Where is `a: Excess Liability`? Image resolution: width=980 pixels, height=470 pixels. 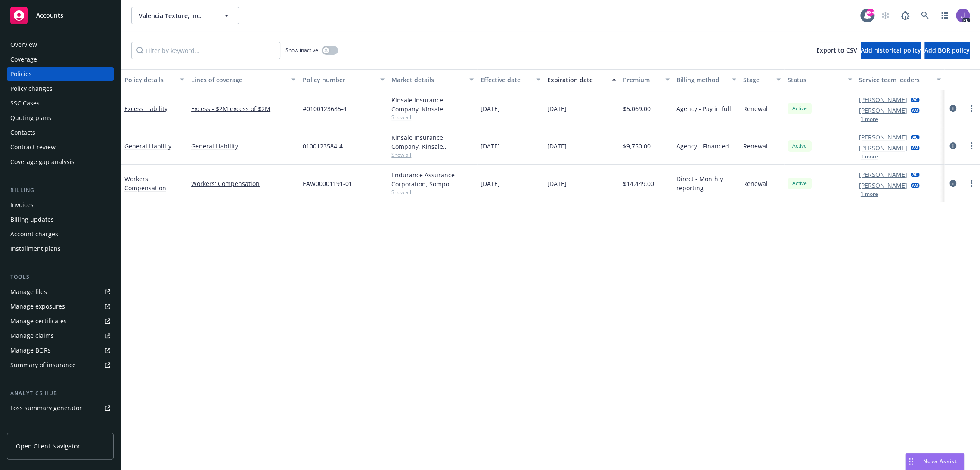
a: Excess Liability is located at coordinates (146, 108).